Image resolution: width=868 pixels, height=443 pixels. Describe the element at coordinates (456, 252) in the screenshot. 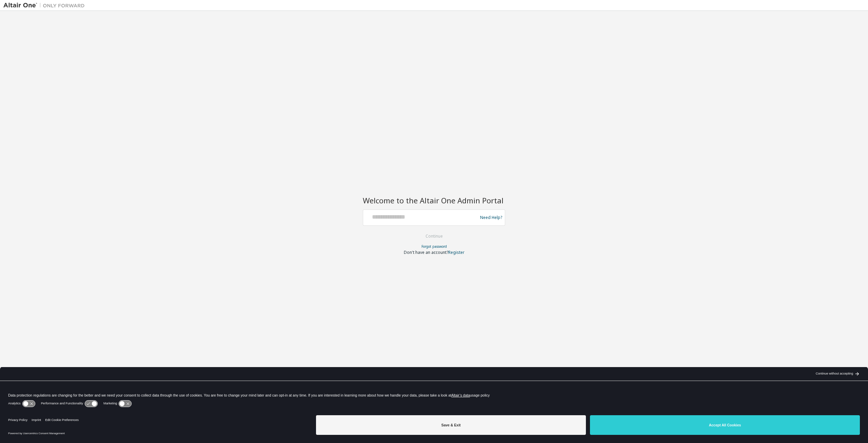

I see `a: Register` at that location.